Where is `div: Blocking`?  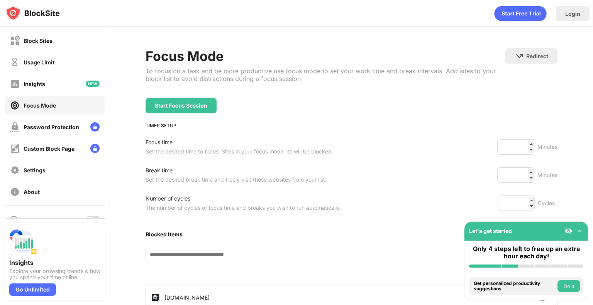 div: Blocking is located at coordinates (34, 220).